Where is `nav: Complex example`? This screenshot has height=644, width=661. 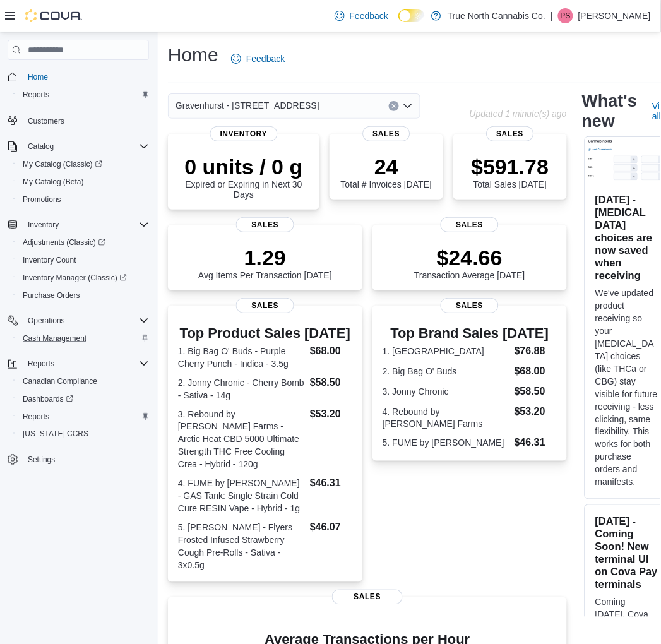 nav: Complex example is located at coordinates (78, 282).